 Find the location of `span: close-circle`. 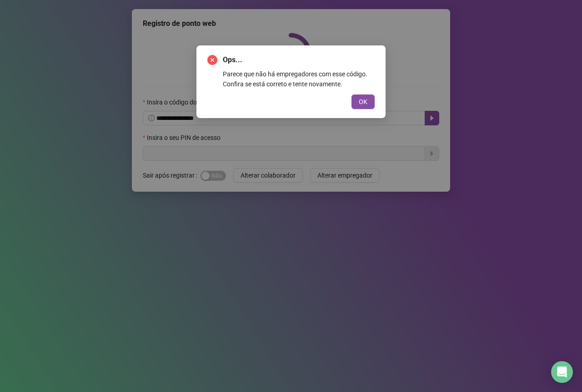

span: close-circle is located at coordinates (213, 60).